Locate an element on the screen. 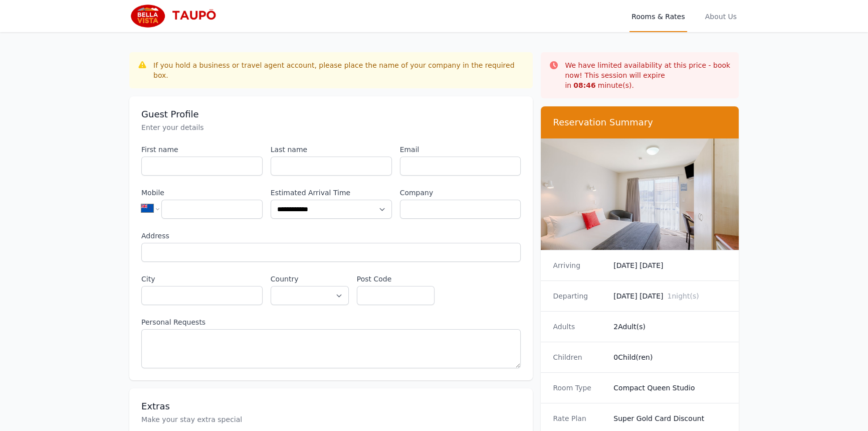 This screenshot has height=431, width=868. dt: Departing is located at coordinates (579, 296).